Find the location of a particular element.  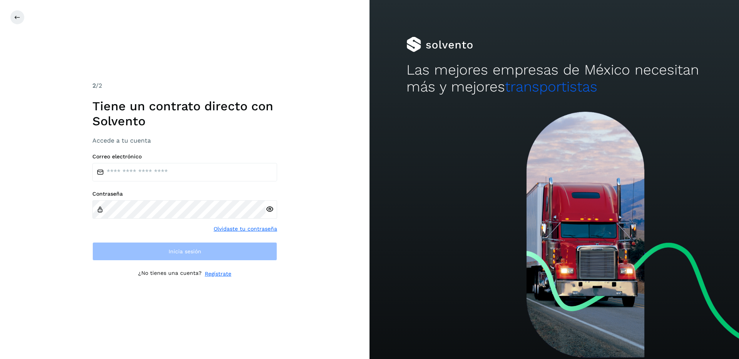

span: 2 is located at coordinates (94, 85).